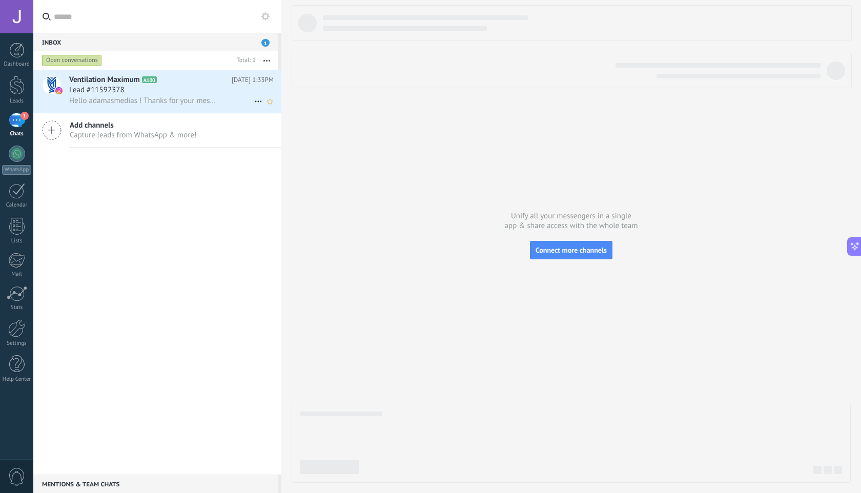 The height and width of the screenshot is (493, 861). What do you see at coordinates (59, 91) in the screenshot?
I see `img: icon` at bounding box center [59, 91].